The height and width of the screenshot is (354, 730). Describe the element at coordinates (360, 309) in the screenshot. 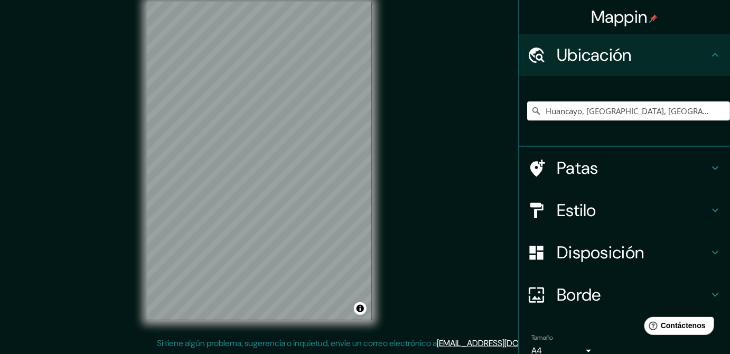

I see `button: Activar o desactivar atribución` at that location.